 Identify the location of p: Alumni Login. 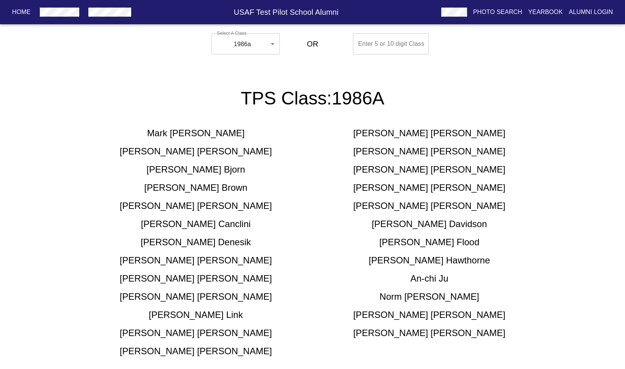
(591, 12).